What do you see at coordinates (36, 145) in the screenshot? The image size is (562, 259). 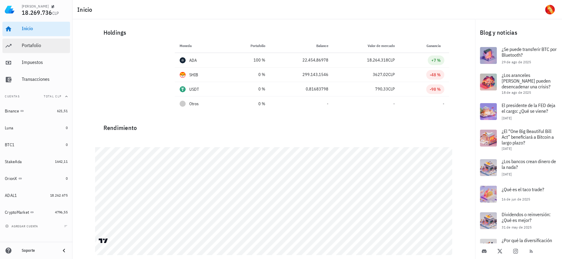 I see `a: BTC1 0` at bounding box center [36, 145].